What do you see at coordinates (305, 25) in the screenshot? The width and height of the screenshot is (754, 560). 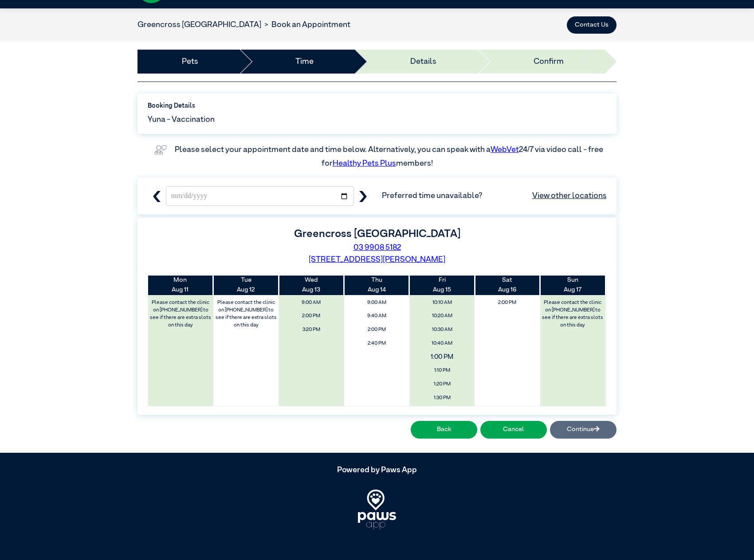 I see `li: Book an Appointment` at bounding box center [305, 25].